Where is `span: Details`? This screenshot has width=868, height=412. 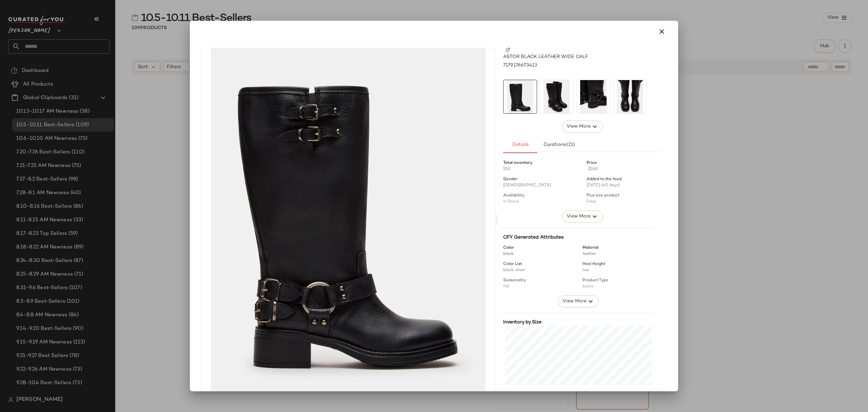
span: Details is located at coordinates (520, 145).